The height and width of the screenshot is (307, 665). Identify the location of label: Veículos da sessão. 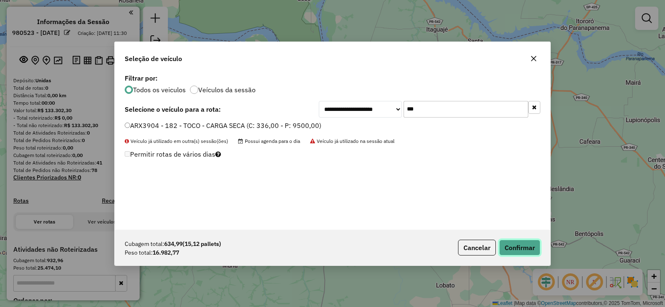
(227, 90).